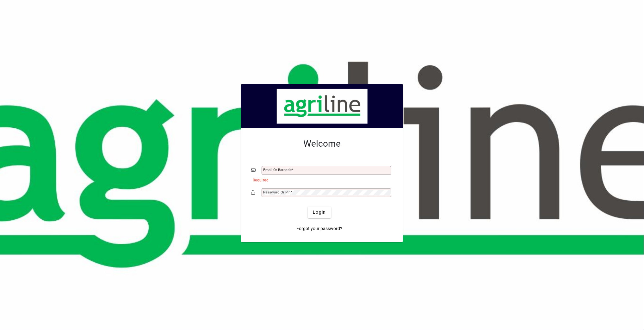  What do you see at coordinates (322, 144) in the screenshot?
I see `h2: Welcome` at bounding box center [322, 144].